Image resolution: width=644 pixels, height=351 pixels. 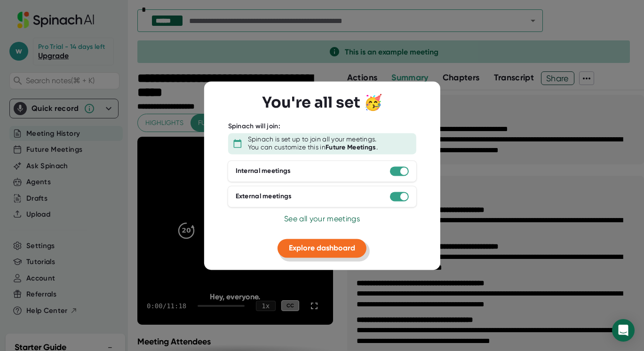 What do you see at coordinates (322, 248) in the screenshot?
I see `span: Explore dashboard` at bounding box center [322, 248].